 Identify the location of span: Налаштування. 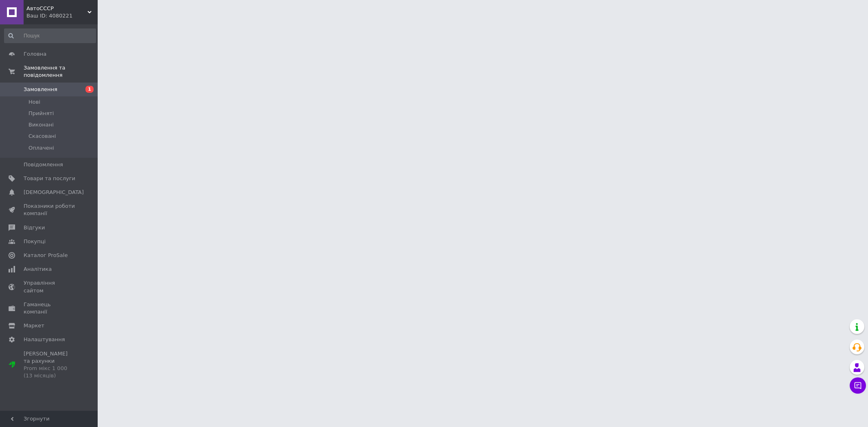
(44, 339).